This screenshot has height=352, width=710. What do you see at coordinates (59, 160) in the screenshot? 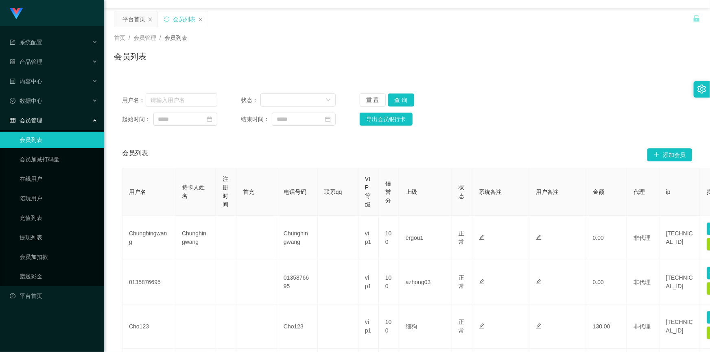
I see `a: 会员加减打码量` at bounding box center [59, 160].